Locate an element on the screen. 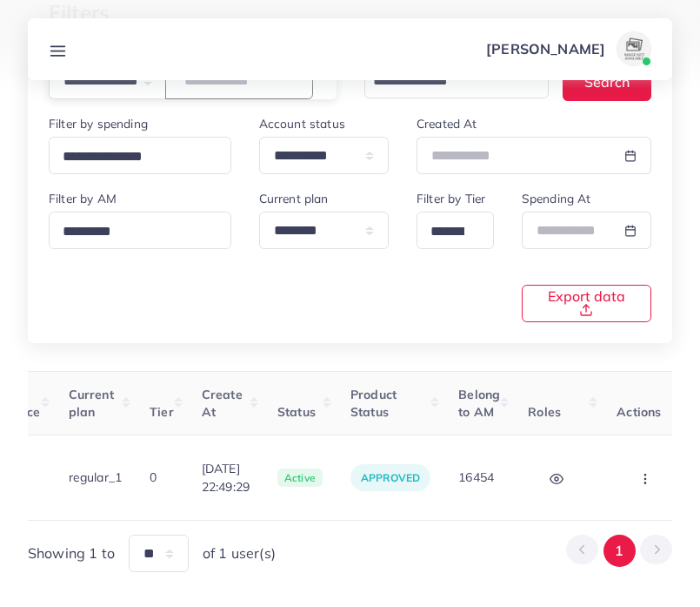  label: Spending At is located at coordinates (556, 198).